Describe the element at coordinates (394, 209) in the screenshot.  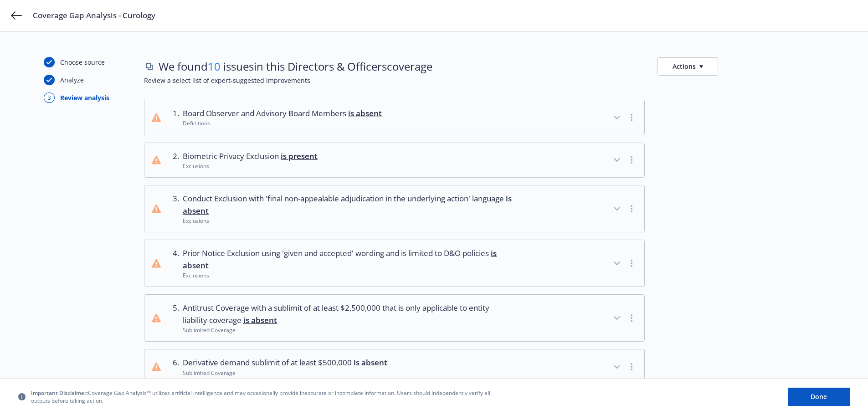
I see `button: 3.Conduct Exclusion with 'final non-appealable adjudication in the underlying action' language is...` at that location.